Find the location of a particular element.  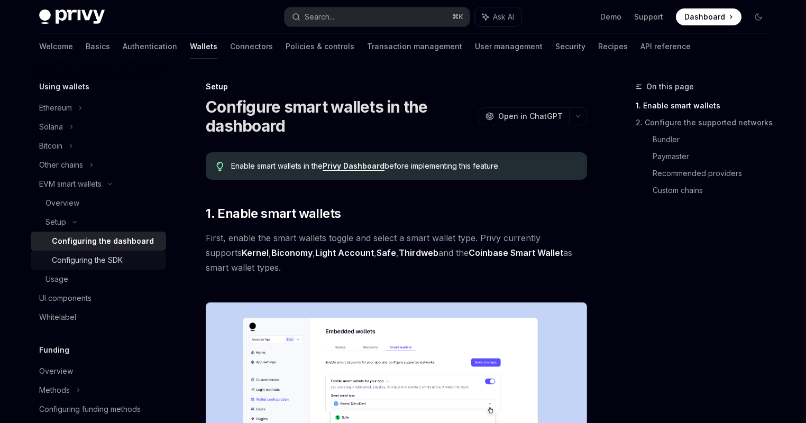

a: 2. Configure the supported networks is located at coordinates (705, 123).